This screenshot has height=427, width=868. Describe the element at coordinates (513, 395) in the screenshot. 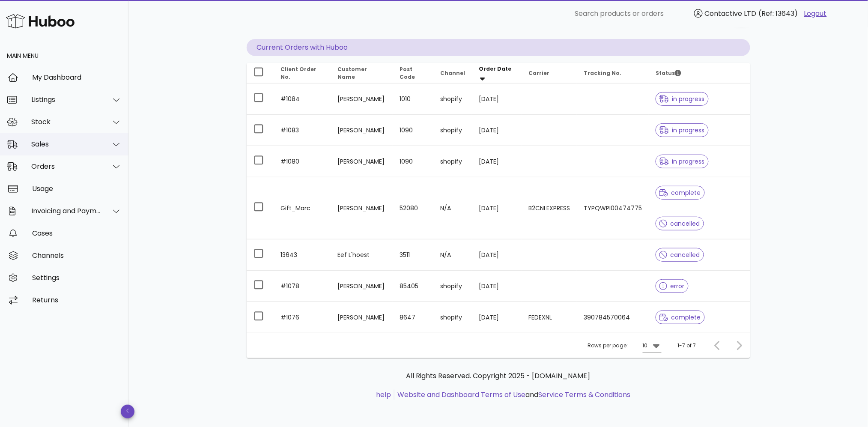

I see `li: and` at that location.